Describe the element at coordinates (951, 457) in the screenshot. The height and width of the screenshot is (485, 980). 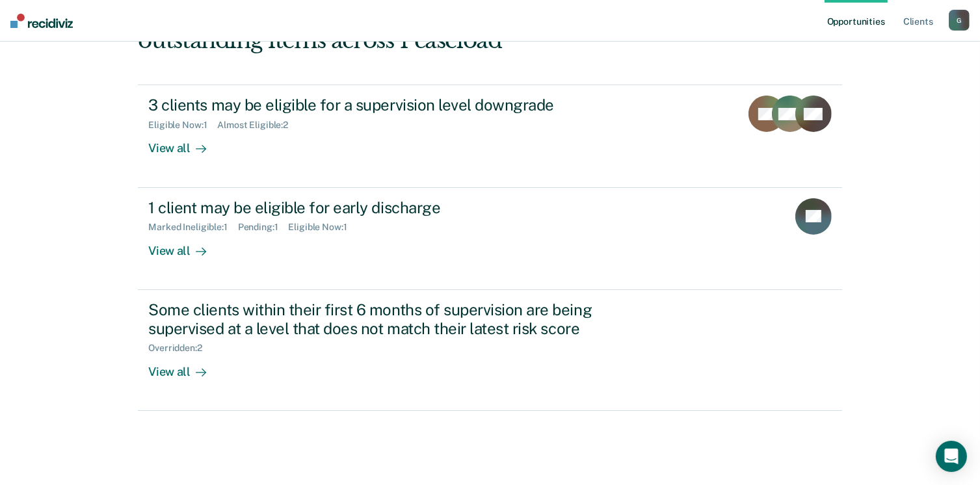
I see `div: Open Intercom Messenger` at that location.